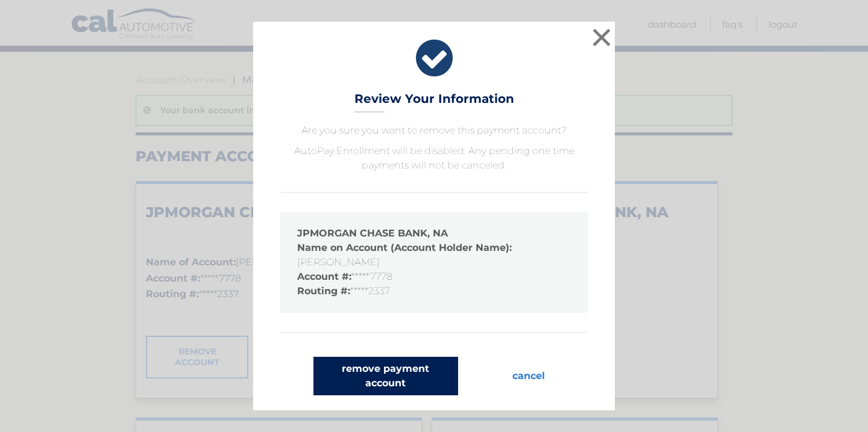 The image size is (868, 432). Describe the element at coordinates (434, 158) in the screenshot. I see `p: AutoPay Enrollment will be disabled. Any pending one time payments will not be canceled.` at that location.